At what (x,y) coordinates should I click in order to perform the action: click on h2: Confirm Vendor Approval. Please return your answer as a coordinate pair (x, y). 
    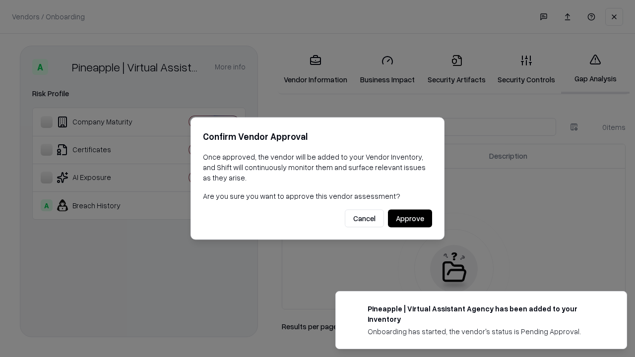
    Looking at the image, I should click on (318, 136).